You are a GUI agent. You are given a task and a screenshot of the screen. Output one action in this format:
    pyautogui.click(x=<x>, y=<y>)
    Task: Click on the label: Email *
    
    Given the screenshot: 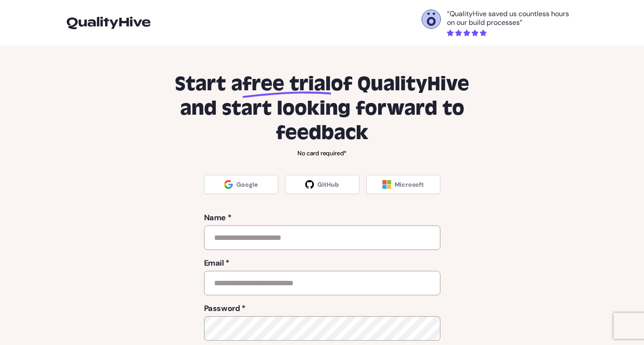 What is the action you would take?
    pyautogui.click(x=323, y=263)
    